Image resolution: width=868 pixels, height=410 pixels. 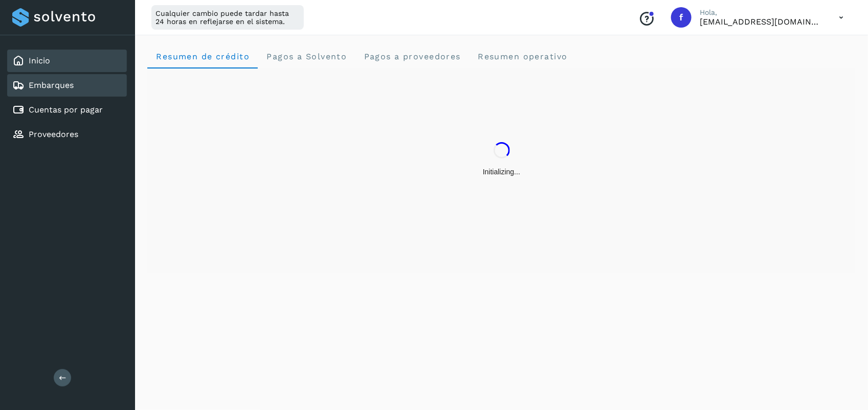 What do you see at coordinates (412, 56) in the screenshot?
I see `span: Pagos a proveedores` at bounding box center [412, 56].